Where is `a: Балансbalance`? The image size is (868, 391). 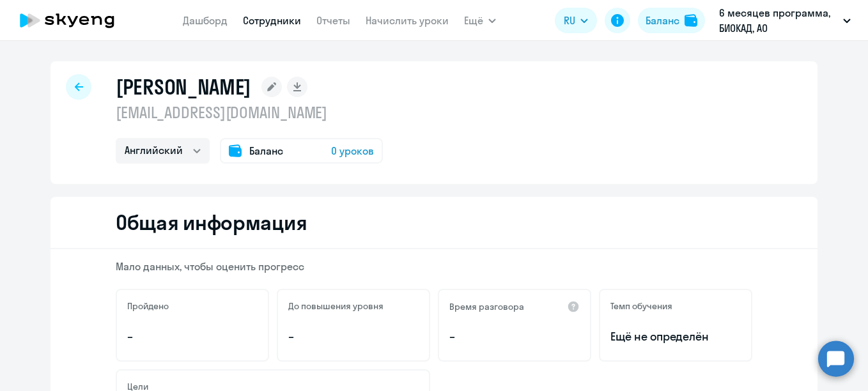
a: Балансbalance is located at coordinates (671, 21).